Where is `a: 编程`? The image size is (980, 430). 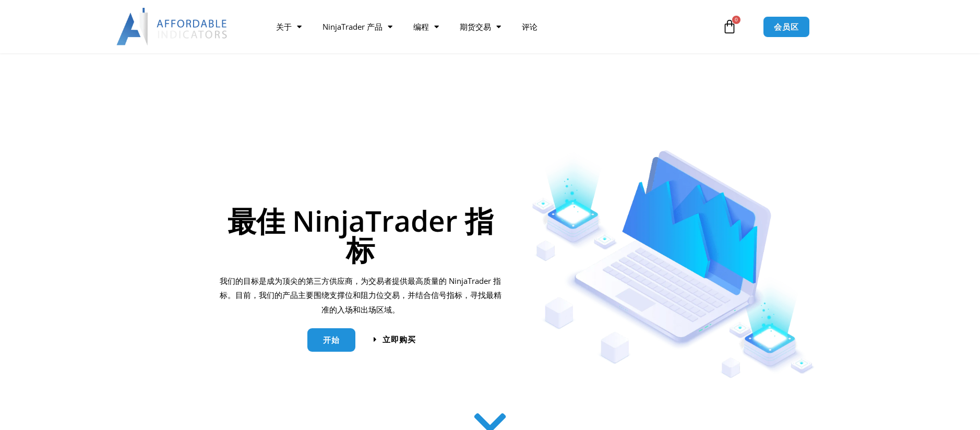 a: 编程 is located at coordinates (426, 27).